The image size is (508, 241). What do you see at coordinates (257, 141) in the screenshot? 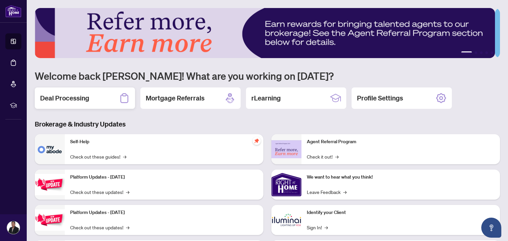
I see `span: pushpin` at bounding box center [257, 141].